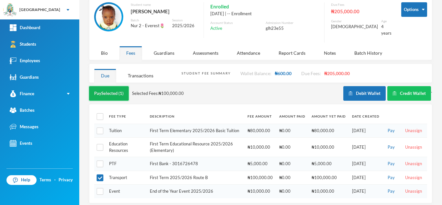 The image size is (442, 205). I want to click on a: Privacy, so click(66, 180).